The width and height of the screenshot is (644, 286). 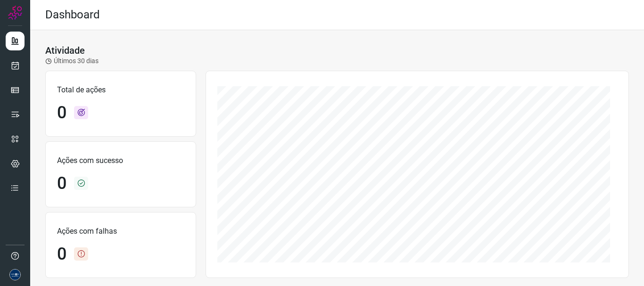 I want to click on p: Ações com falhas, so click(x=121, y=231).